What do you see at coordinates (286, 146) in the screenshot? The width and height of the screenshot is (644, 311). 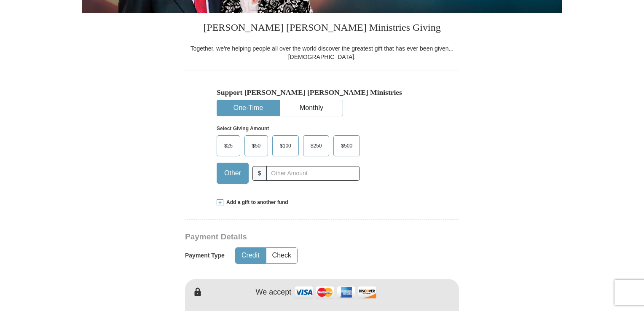 I see `span: $100` at bounding box center [286, 146].